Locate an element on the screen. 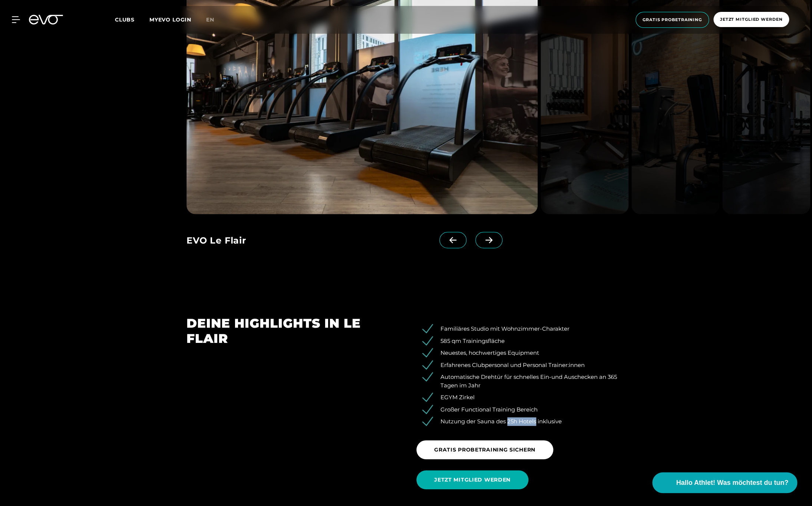 This screenshot has width=812, height=506. span: JETZT MITGLIED WERDEN is located at coordinates (472, 480).